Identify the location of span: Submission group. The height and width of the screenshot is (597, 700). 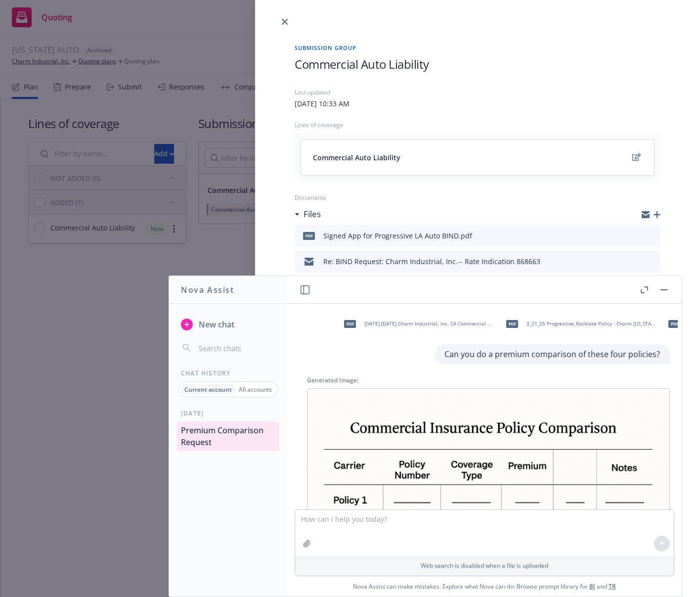
(477, 48).